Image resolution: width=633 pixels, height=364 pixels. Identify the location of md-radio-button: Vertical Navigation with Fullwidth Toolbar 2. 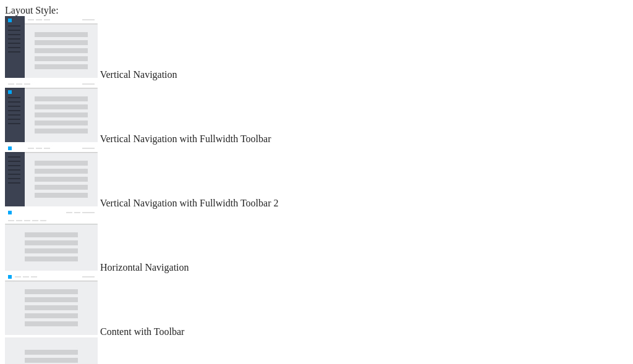
(317, 177).